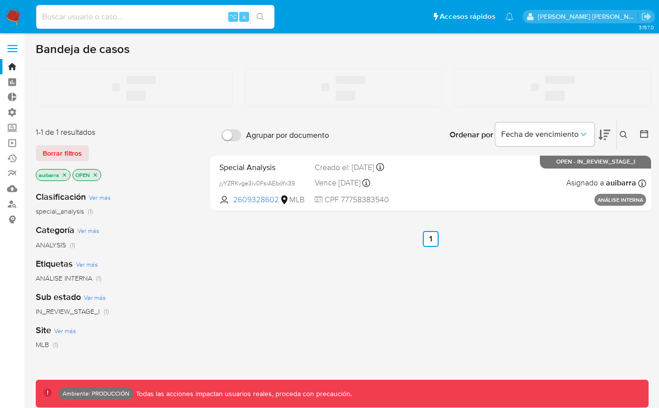 This screenshot has width=659, height=408. What do you see at coordinates (509, 16) in the screenshot?
I see `a: Notificaciones` at bounding box center [509, 16].